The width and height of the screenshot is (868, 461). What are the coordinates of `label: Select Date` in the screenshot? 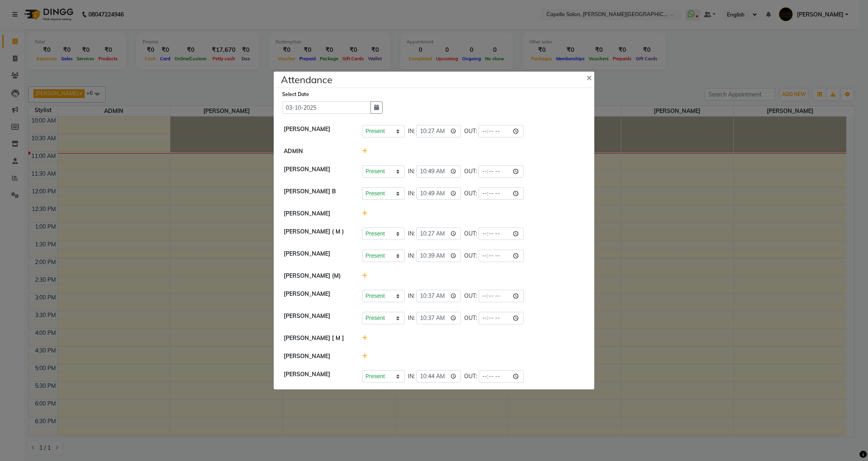 It's located at (296, 94).